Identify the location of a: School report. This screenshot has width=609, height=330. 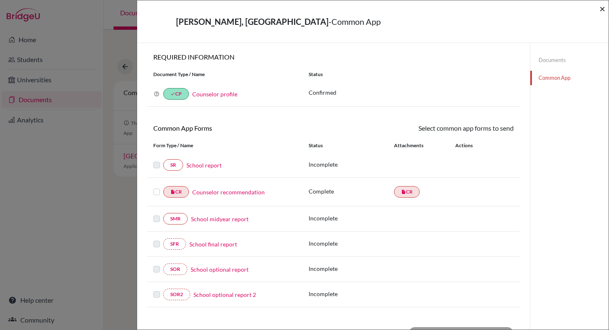
(204, 165).